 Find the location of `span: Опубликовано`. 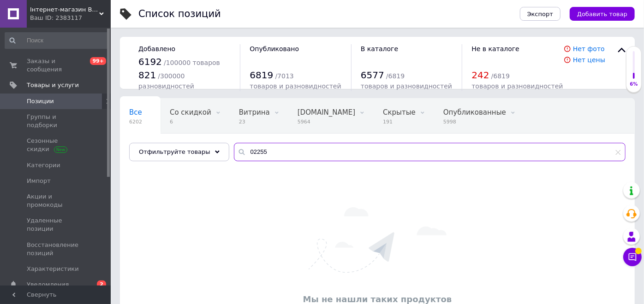

span: Опубликовано is located at coordinates (274, 49).